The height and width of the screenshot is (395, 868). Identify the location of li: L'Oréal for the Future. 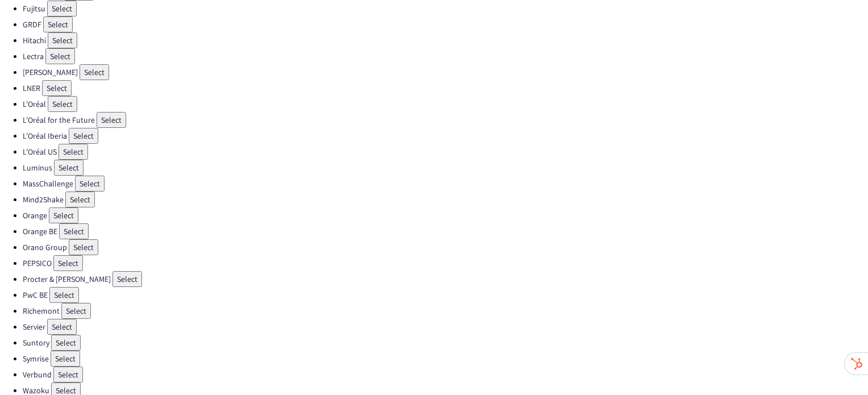
(446, 120).